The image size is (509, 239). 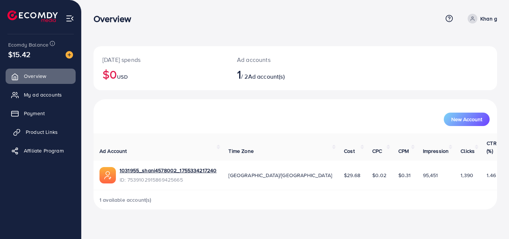 What do you see at coordinates (349, 151) in the screenshot?
I see `span: Cost` at bounding box center [349, 151].